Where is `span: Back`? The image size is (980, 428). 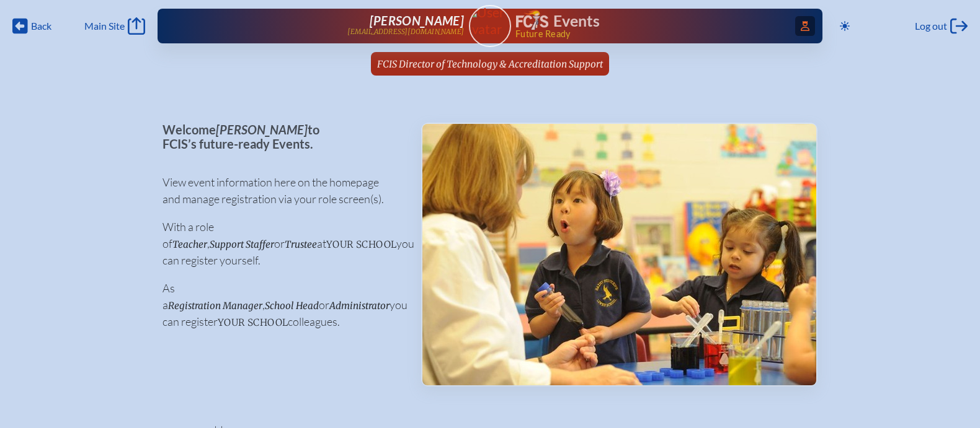
span: Back is located at coordinates (41, 26).